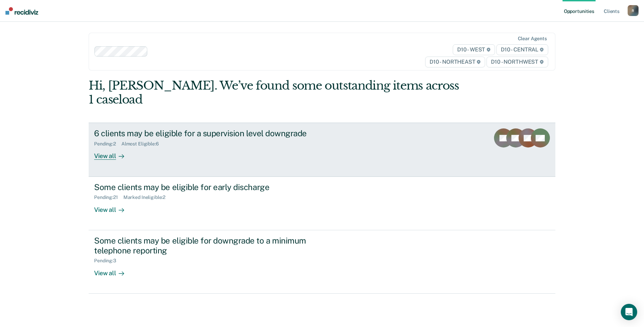 Image resolution: width=644 pixels, height=327 pixels. Describe the element at coordinates (214, 246) in the screenshot. I see `div: Some clients may be eligible for downgrade to a minimum telephone reporting` at that location.